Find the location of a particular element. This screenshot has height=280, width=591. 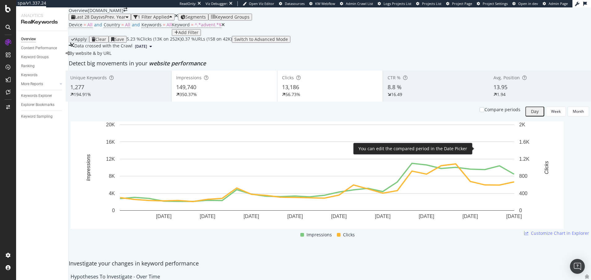

a: Keywords Explorer is located at coordinates (42, 96).